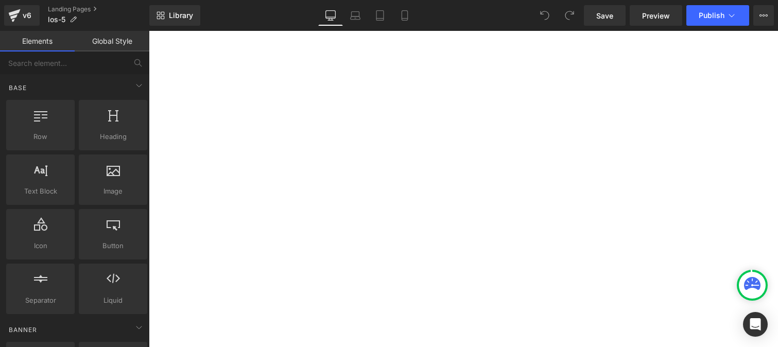 This screenshot has width=778, height=347. What do you see at coordinates (22, 15) in the screenshot?
I see `a: v6` at bounding box center [22, 15].